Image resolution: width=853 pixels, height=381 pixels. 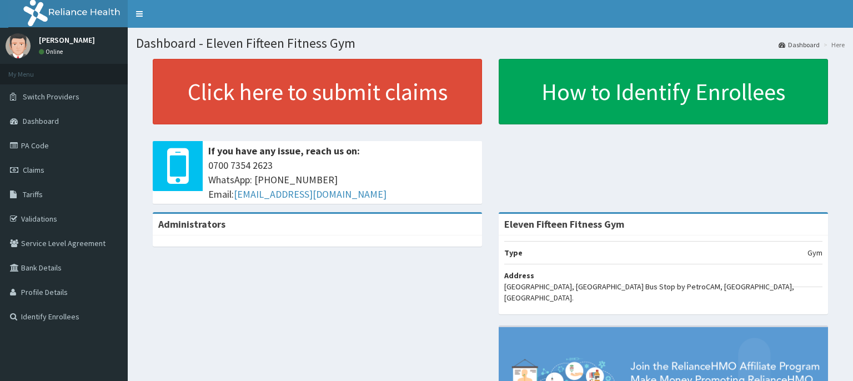 I want to click on img: User Image, so click(x=18, y=46).